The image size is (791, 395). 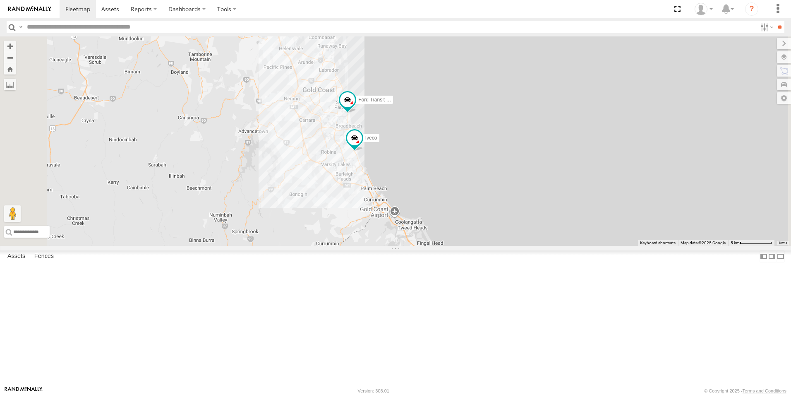 What do you see at coordinates (10, 84) in the screenshot?
I see `label: Measure` at bounding box center [10, 84].